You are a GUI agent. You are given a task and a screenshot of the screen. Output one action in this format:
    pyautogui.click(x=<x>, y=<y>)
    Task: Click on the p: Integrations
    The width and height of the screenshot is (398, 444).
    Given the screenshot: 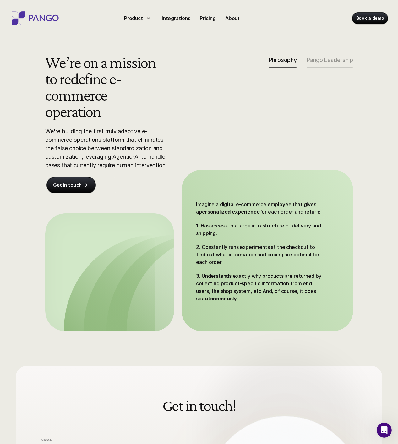 What is the action you would take?
    pyautogui.click(x=176, y=18)
    